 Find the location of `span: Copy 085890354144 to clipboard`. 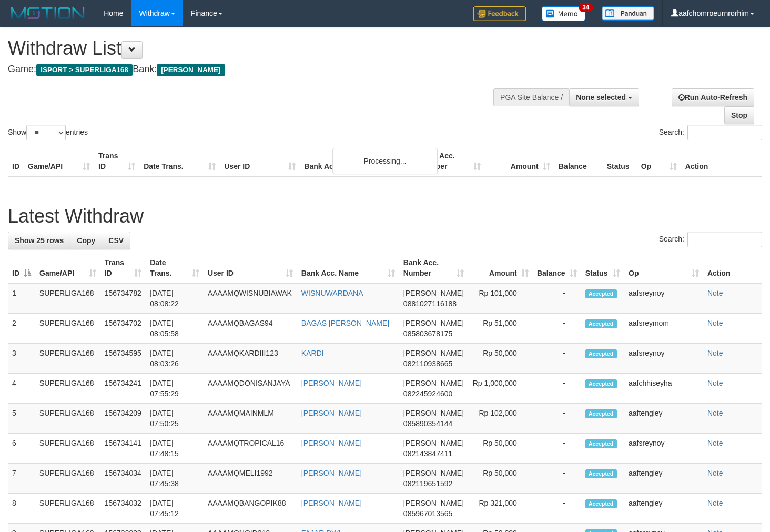

span: Copy 085890354144 to clipboard is located at coordinates (427, 423).